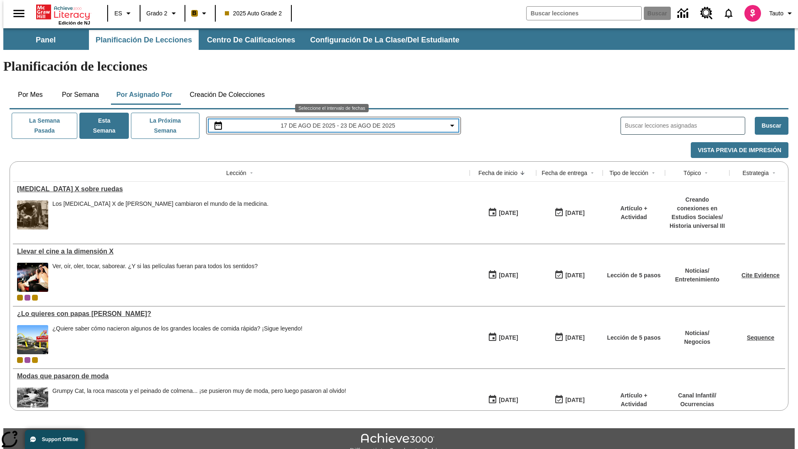 Image resolution: width=798 pixels, height=449 pixels. What do you see at coordinates (199, 402) in the screenshot?
I see `span: Grumpy Cat, la roca mascota y el peinado de colmena... ¡se pusieron muy de moda, pero luego pasar...` at bounding box center [199, 402].